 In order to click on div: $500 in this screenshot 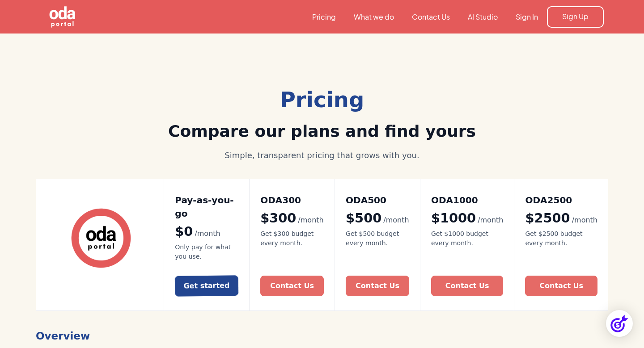, I will do `click(377, 218)`.